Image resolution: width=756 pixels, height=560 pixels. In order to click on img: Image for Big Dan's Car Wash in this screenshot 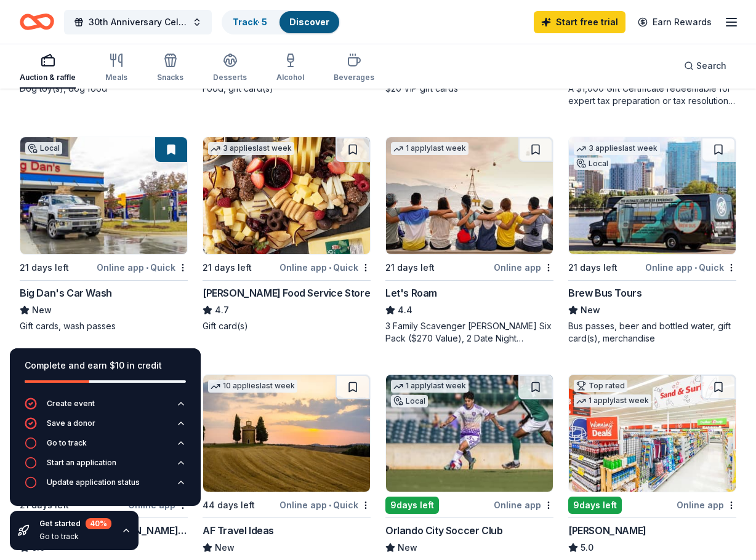, I will do `click(103, 196)`.